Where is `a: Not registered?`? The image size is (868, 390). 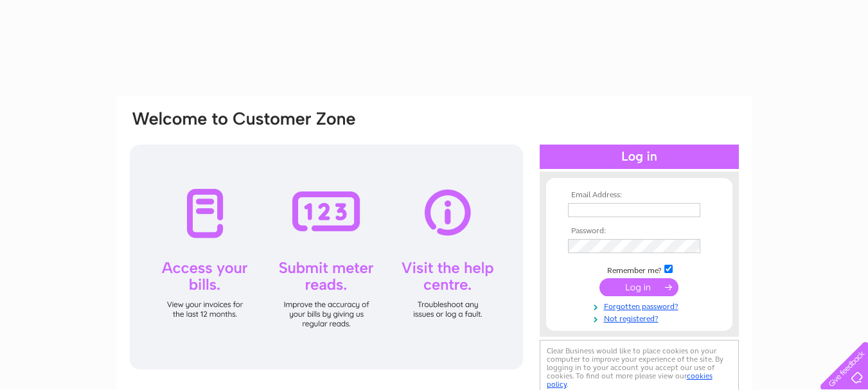 a: Not registered? is located at coordinates (641, 317).